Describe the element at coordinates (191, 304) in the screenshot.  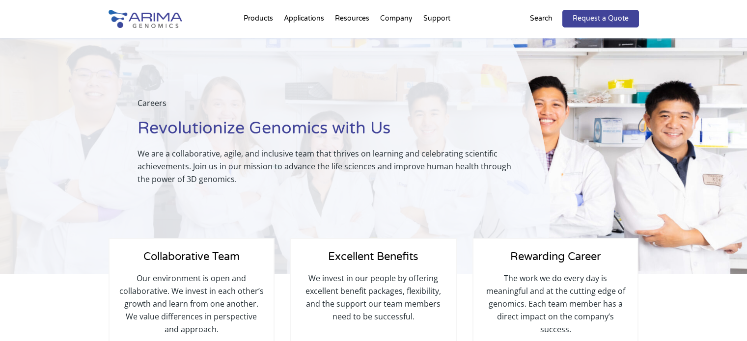
I see `p: Our environment is open and collaborative. We invest in each other’s growth and learn from one an...` at that location.